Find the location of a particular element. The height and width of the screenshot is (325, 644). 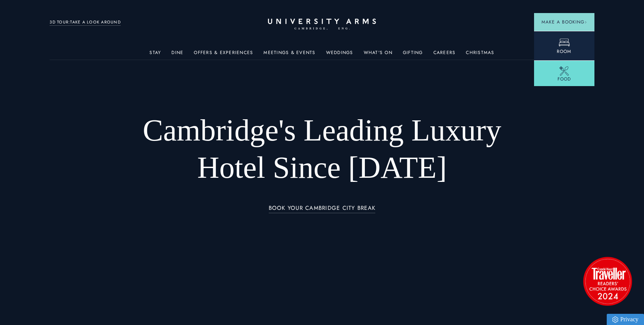

a: Gifting is located at coordinates (413, 55).